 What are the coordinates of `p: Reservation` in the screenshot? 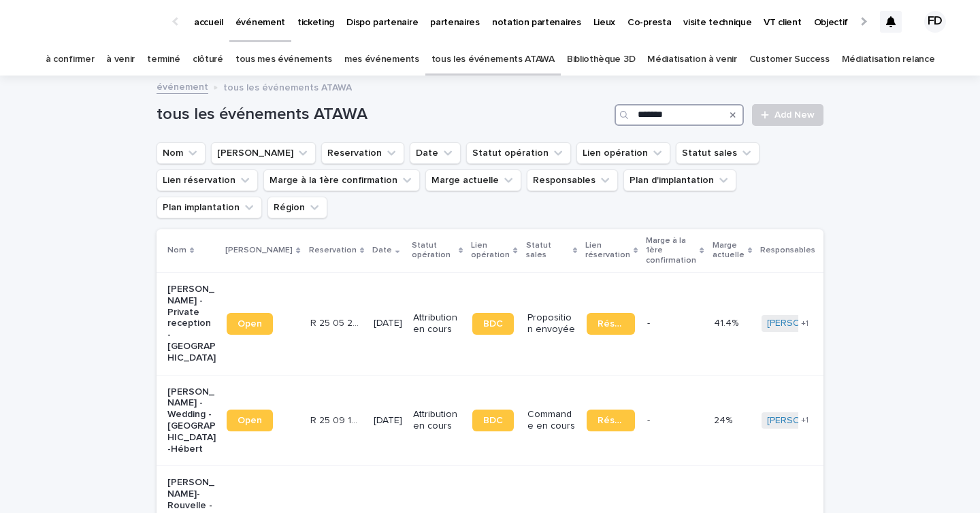 It's located at (332, 250).